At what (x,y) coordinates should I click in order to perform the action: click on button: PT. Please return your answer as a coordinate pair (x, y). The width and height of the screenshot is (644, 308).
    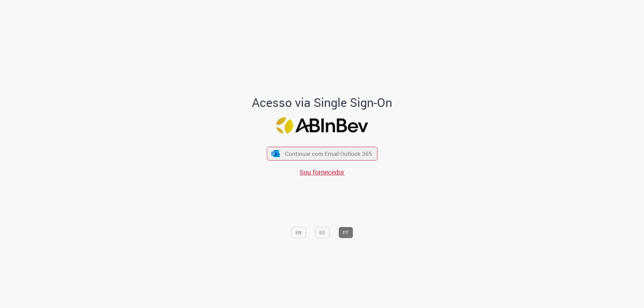
    Looking at the image, I should click on (345, 232).